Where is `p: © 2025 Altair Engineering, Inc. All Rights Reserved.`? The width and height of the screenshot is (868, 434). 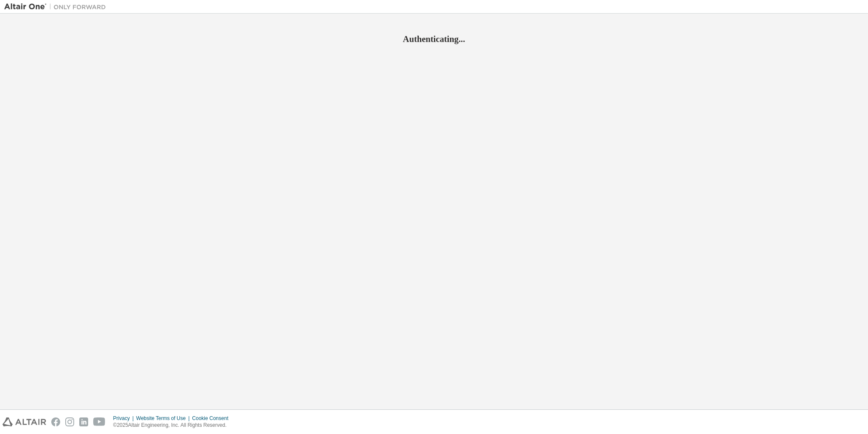 p: © 2025 Altair Engineering, Inc. All Rights Reserved. is located at coordinates (173, 425).